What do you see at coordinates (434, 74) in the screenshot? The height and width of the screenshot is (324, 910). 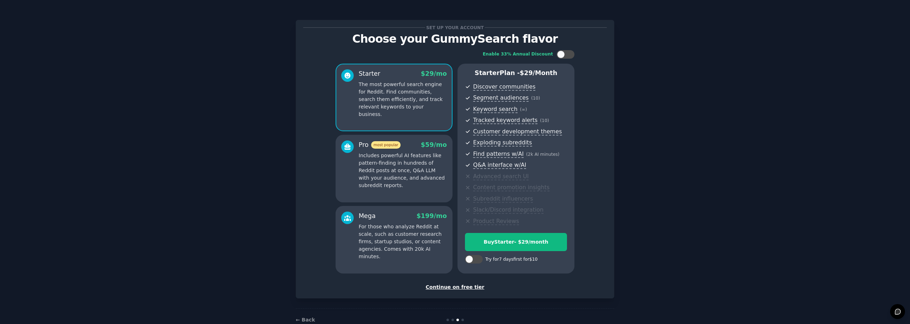 I see `span: $ 29 /mo` at bounding box center [434, 74].